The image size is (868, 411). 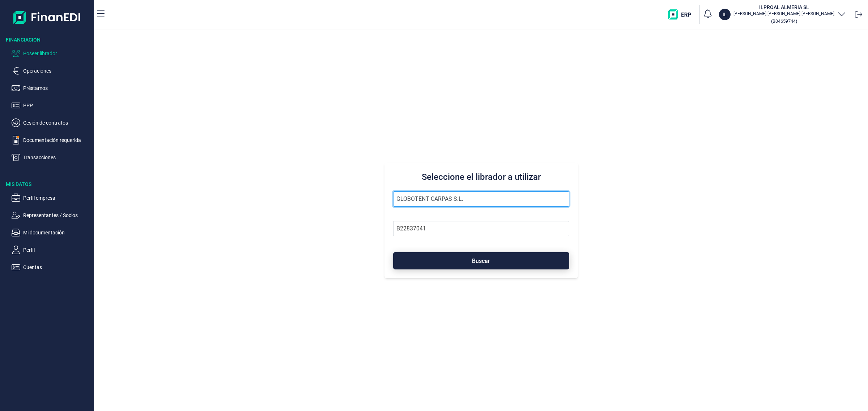 I want to click on button: Transacciones, so click(x=52, y=158).